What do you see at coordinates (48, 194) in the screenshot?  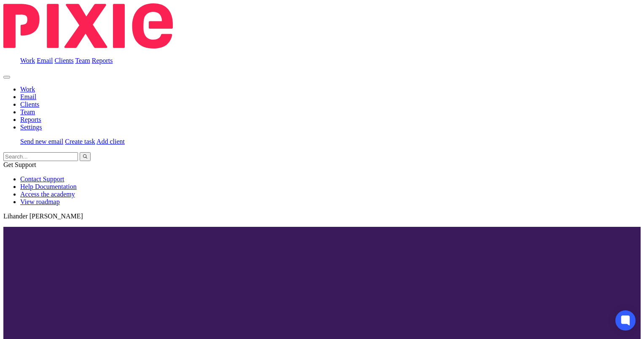 I see `span: Access the academy` at bounding box center [48, 194].